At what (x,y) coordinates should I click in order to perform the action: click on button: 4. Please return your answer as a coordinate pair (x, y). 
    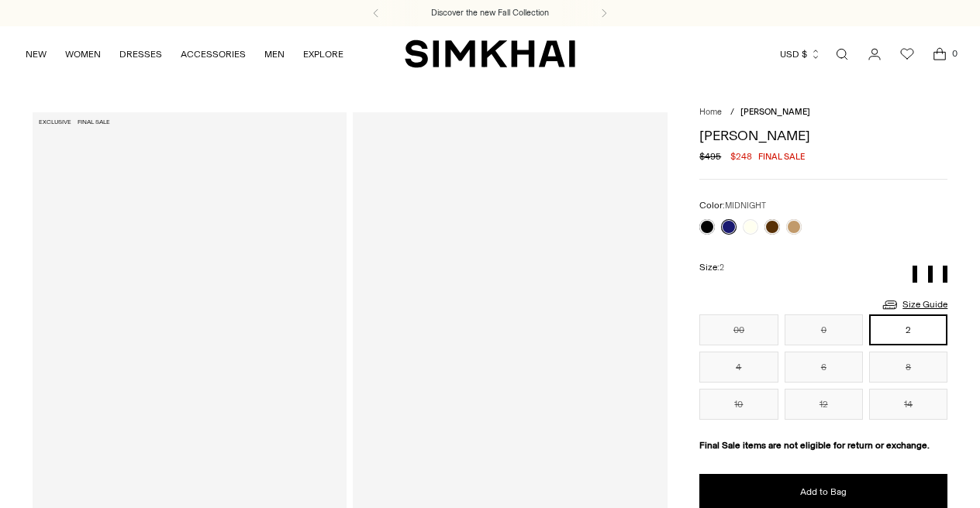
    Looking at the image, I should click on (738, 367).